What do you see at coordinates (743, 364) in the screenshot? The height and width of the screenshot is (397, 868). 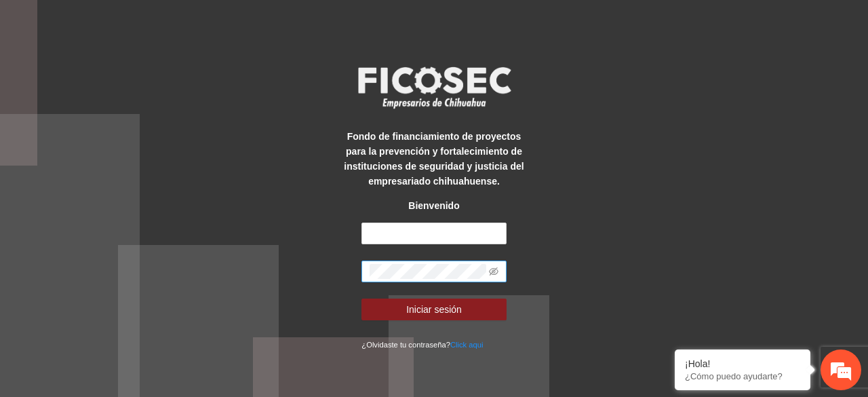 I see `div: ¡Hola!` at bounding box center [743, 364].